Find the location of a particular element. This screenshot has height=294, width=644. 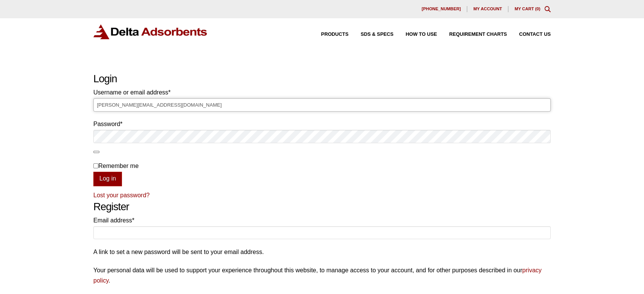

a: Delta Adsorbents is located at coordinates (150, 32).